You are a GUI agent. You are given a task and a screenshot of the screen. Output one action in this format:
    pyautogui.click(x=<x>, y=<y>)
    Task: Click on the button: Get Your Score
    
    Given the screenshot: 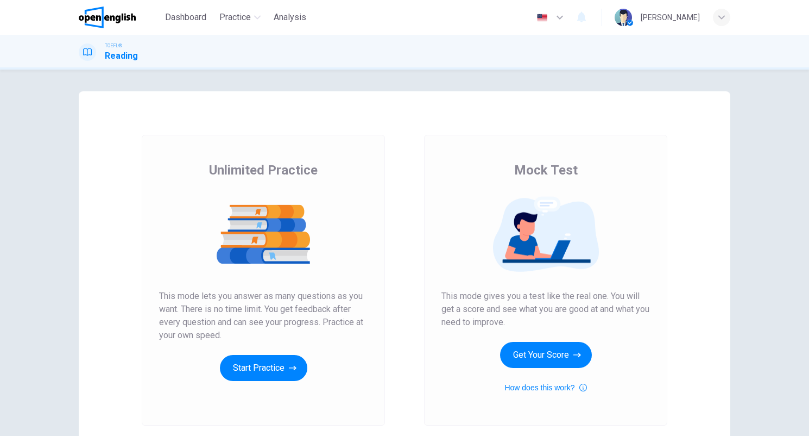 What is the action you would take?
    pyautogui.click(x=546, y=355)
    